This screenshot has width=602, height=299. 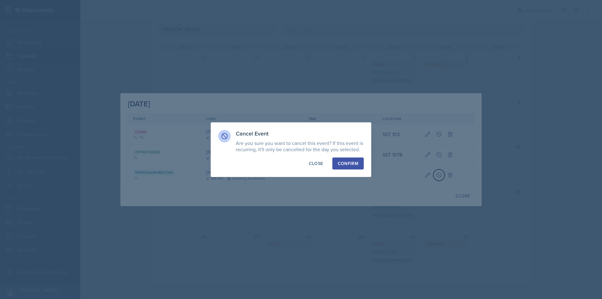 What do you see at coordinates (300, 146) in the screenshot?
I see `p: Are you sure you want to cancel this event? If this event is recurring, it'll only be cancelled f...` at bounding box center [300, 146].